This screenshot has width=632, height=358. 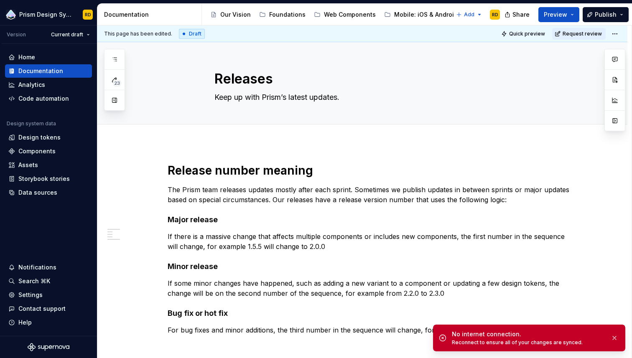 I want to click on a: Code automation, so click(x=48, y=99).